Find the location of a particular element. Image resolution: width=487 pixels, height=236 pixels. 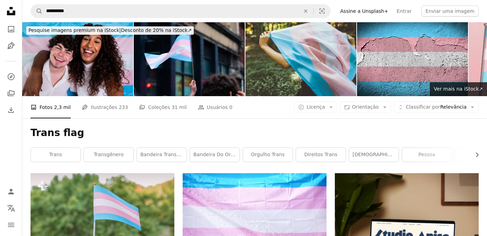

span: Classificar por is located at coordinates (423, 107).